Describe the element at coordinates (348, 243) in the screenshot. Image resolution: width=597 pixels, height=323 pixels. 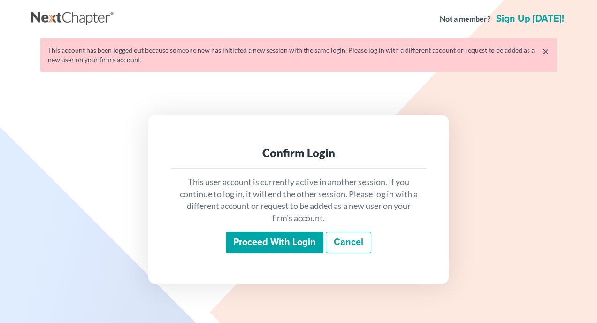
I see `a: Cancel` at that location.